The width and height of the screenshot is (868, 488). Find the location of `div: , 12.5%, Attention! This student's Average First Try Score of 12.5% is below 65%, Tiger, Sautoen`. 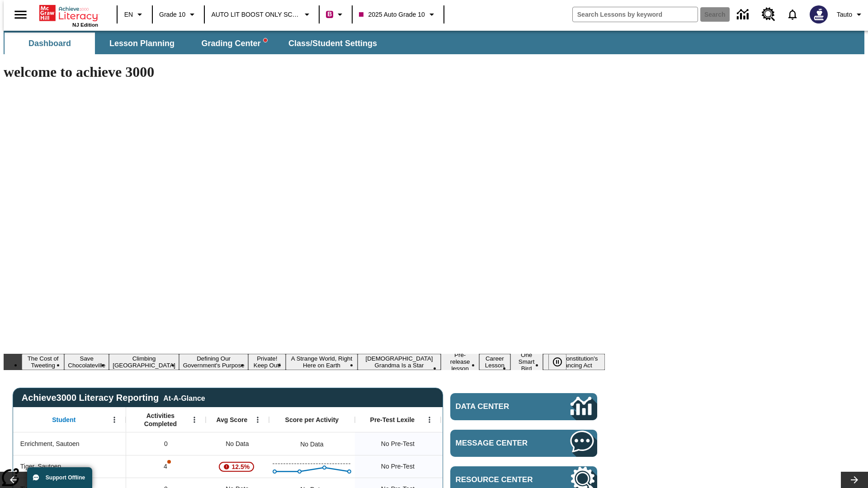

div: , 12.5%, Attention! This student's Average First Try Score of 12.5% is below 65%, Tiger, Sautoen is located at coordinates (237, 466).